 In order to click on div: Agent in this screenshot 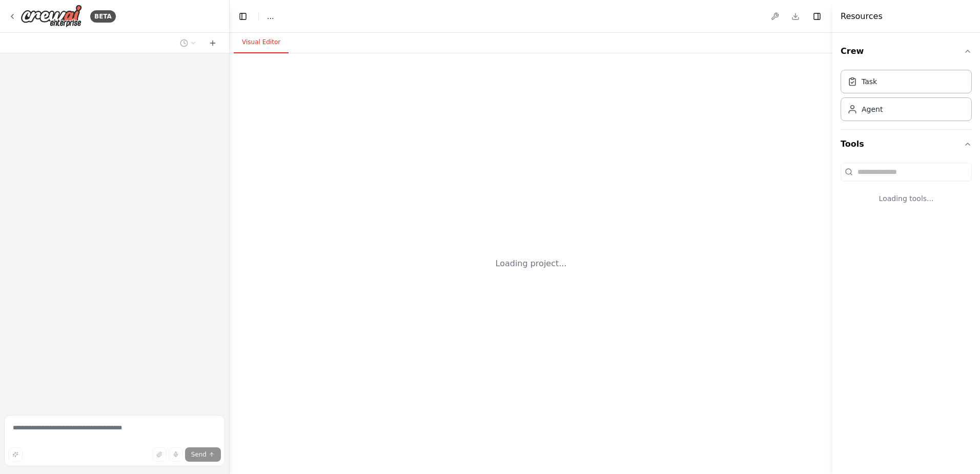, I will do `click(872, 109)`.